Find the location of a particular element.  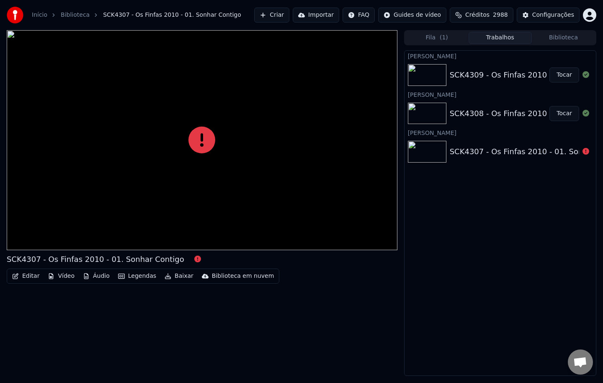

span: 2988 is located at coordinates (500, 15).